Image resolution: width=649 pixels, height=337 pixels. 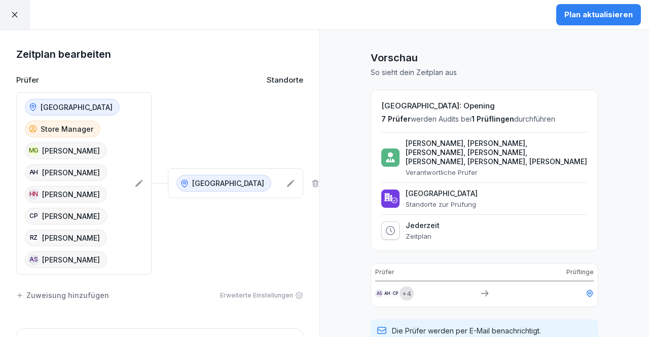 I want to click on div: HN, so click(x=33, y=194).